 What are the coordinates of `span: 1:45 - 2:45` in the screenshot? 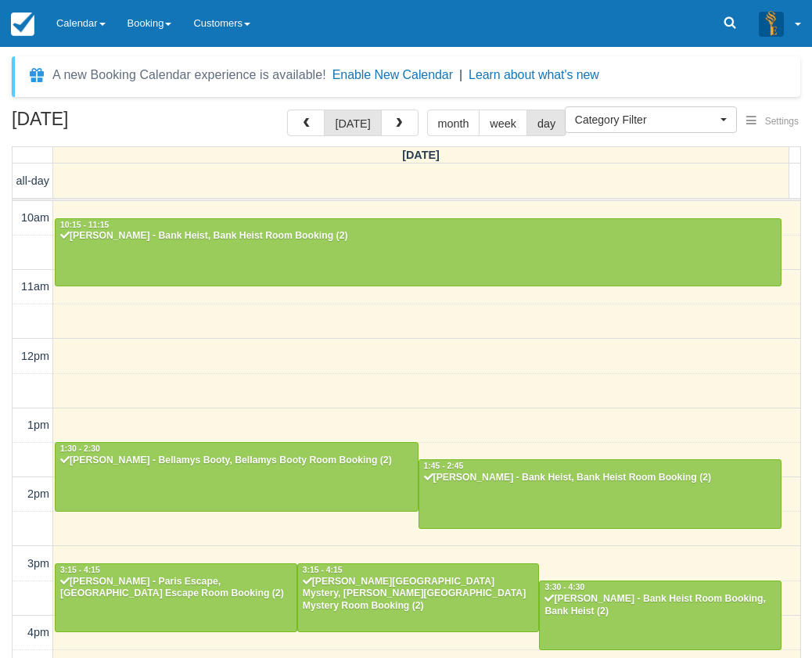 It's located at (444, 465).